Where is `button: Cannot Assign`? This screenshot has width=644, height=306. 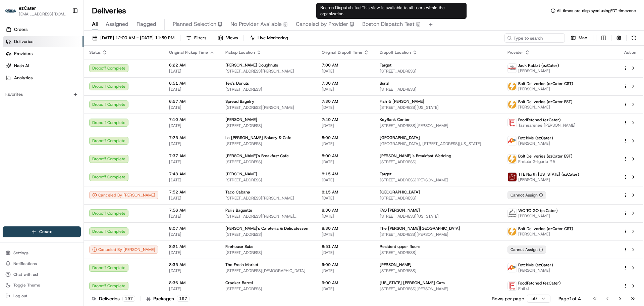
button: Cannot Assign is located at coordinates (526, 249).